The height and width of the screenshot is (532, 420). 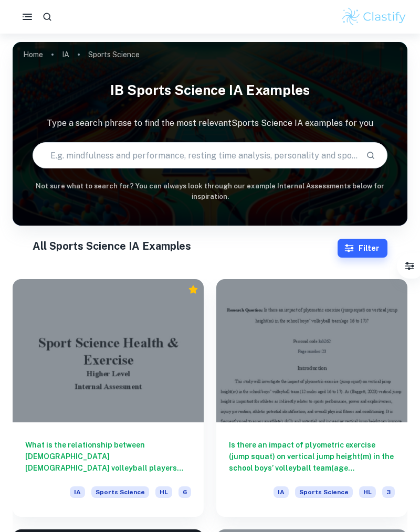 I want to click on h1: IB Sports Science IA examples, so click(x=210, y=90).